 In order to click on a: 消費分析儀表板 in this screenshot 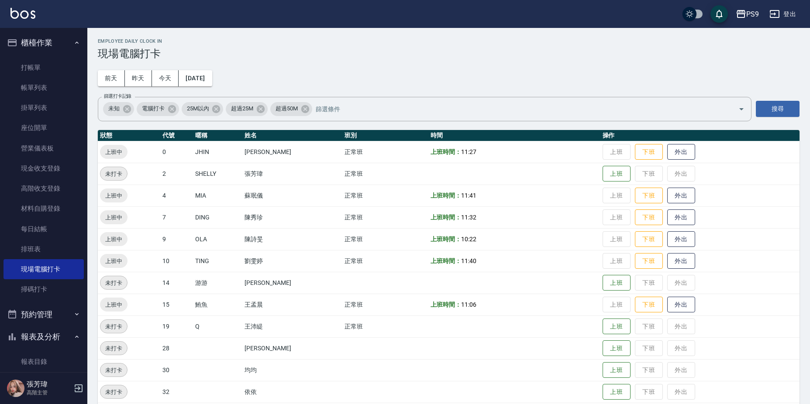, I will do `click(44, 382)`.